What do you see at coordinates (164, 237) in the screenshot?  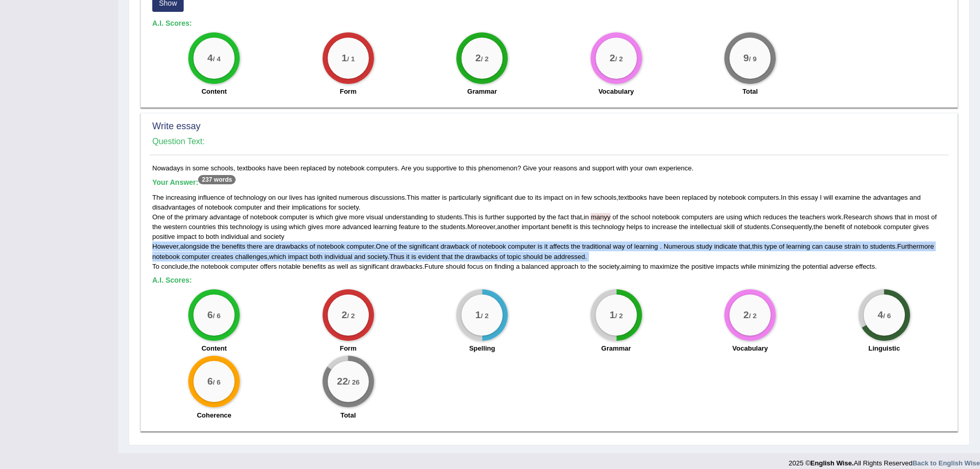 I see `span: positive` at bounding box center [164, 237].